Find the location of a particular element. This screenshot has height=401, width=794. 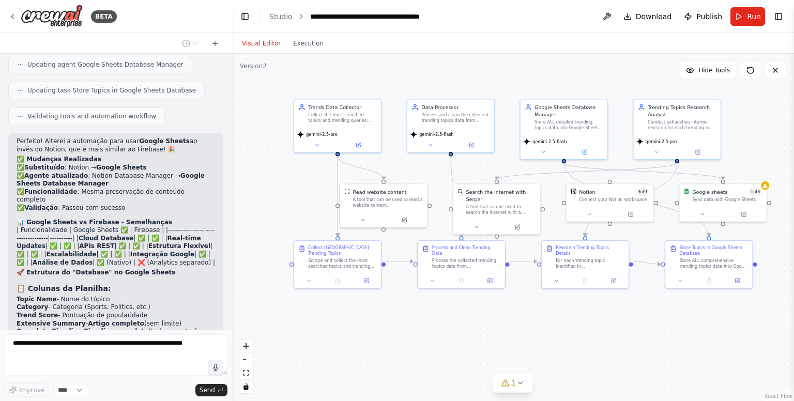

strong: Substituído is located at coordinates (44, 167).